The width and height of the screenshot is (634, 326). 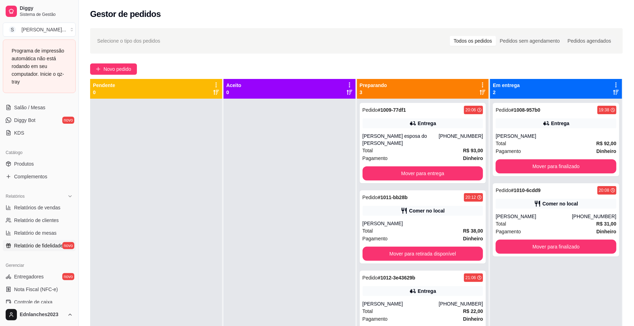 What do you see at coordinates (507, 85) in the screenshot?
I see `p: Em entrega` at bounding box center [507, 85].